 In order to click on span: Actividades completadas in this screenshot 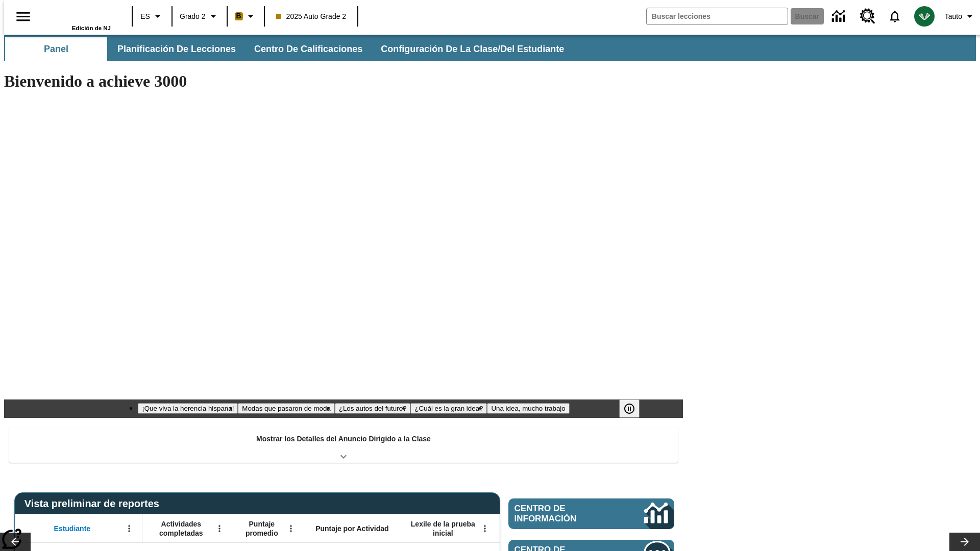, I will do `click(181, 529)`.